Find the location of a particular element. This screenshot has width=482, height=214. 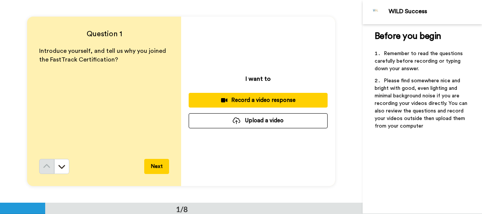

button: Upload a video is located at coordinates (258, 120).